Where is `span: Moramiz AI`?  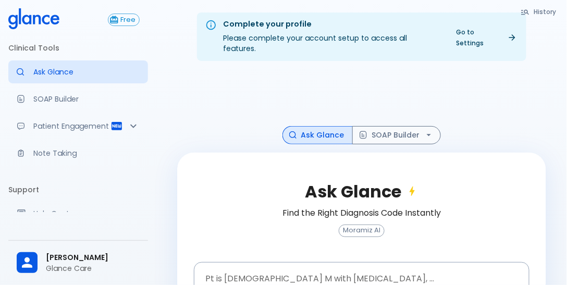 span: Moramiz AI is located at coordinates (362, 230).